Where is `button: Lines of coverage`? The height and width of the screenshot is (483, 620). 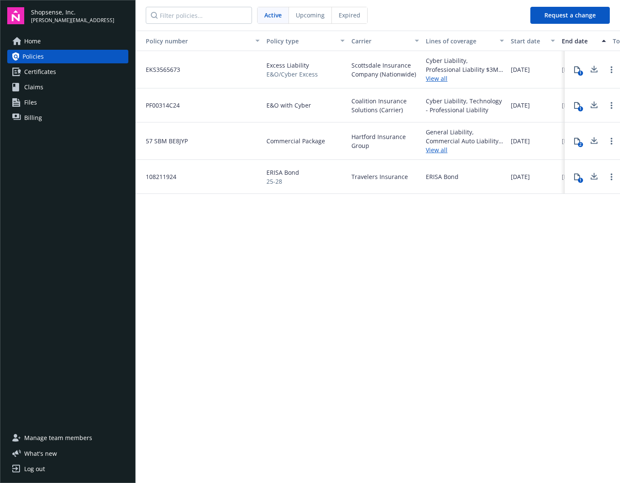 button: Lines of coverage is located at coordinates (465, 41).